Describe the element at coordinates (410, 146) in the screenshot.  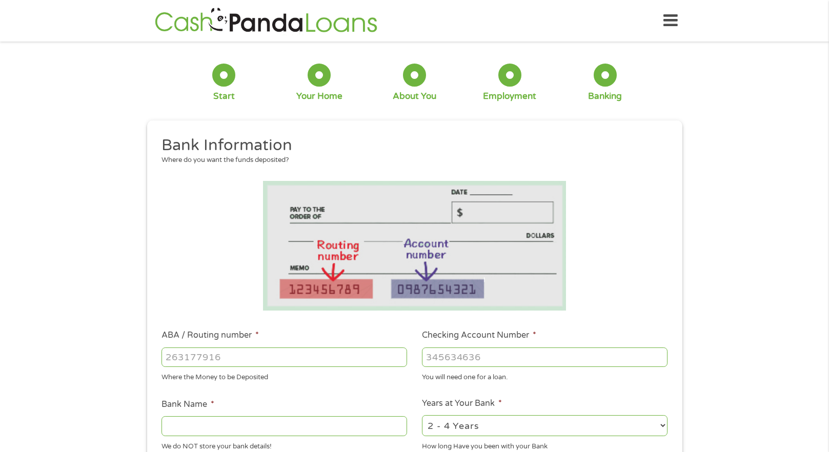
I see `h2: Bank Information` at that location.